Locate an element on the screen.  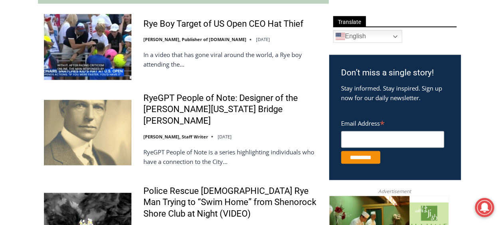
span: Advertisement is located at coordinates (394, 191).